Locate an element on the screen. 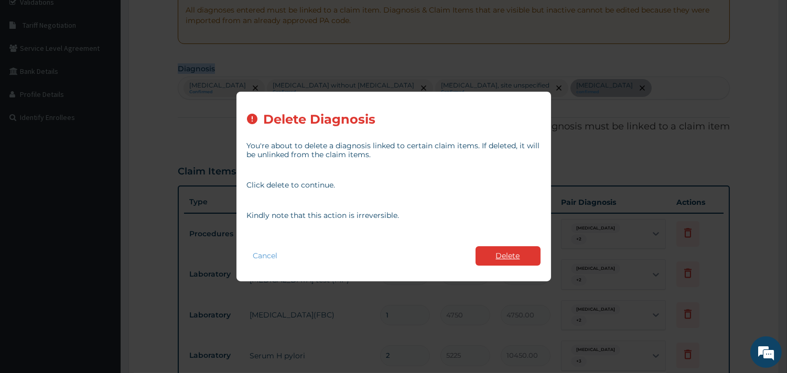  button: Delete is located at coordinates (508, 256).